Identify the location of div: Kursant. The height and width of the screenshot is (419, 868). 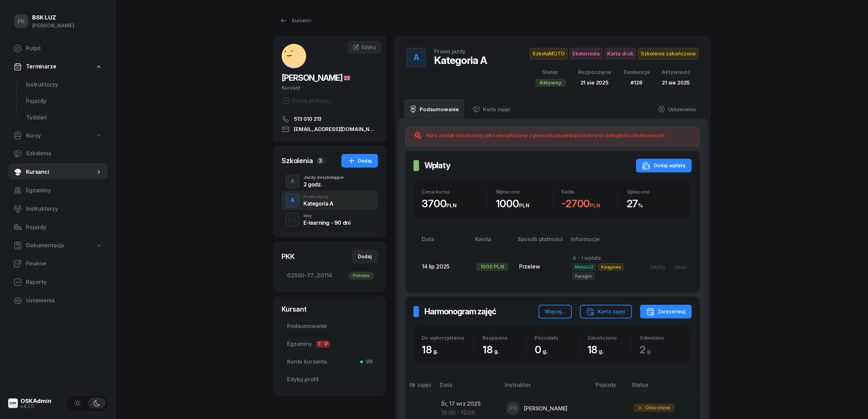
(330, 88).